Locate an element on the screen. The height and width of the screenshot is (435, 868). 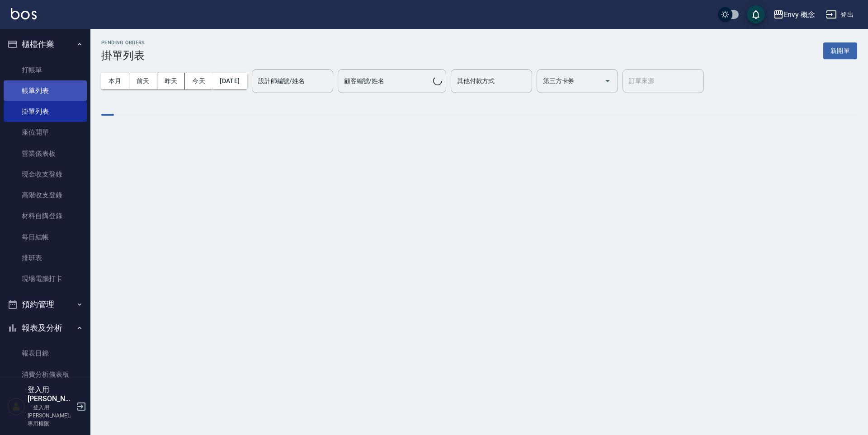
a: 消費分析儀表板 is located at coordinates (45, 374).